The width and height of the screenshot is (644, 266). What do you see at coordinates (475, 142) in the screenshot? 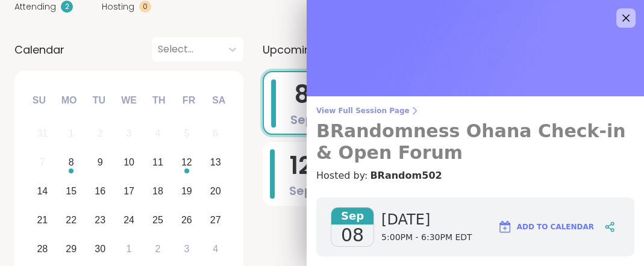
I see `h3: BRandomness Ohana Check-in & Open Forum` at bounding box center [475, 142].